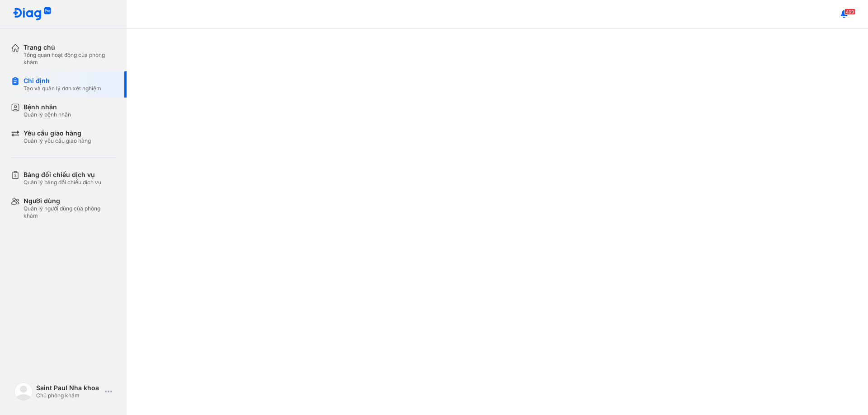 The height and width of the screenshot is (415, 868). What do you see at coordinates (63, 89) in the screenshot?
I see `div: Tạo và quản lý đơn xét nghiệm` at bounding box center [63, 89].